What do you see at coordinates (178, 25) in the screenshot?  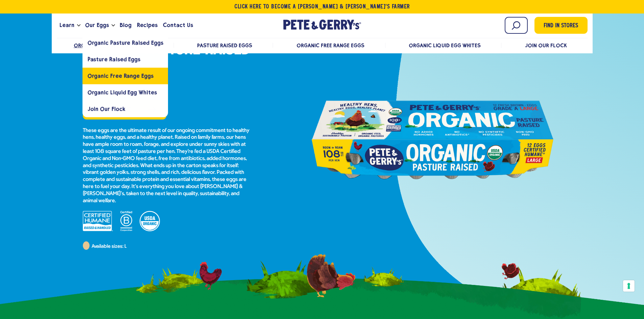 I see `a: Contact Us` at bounding box center [178, 25].